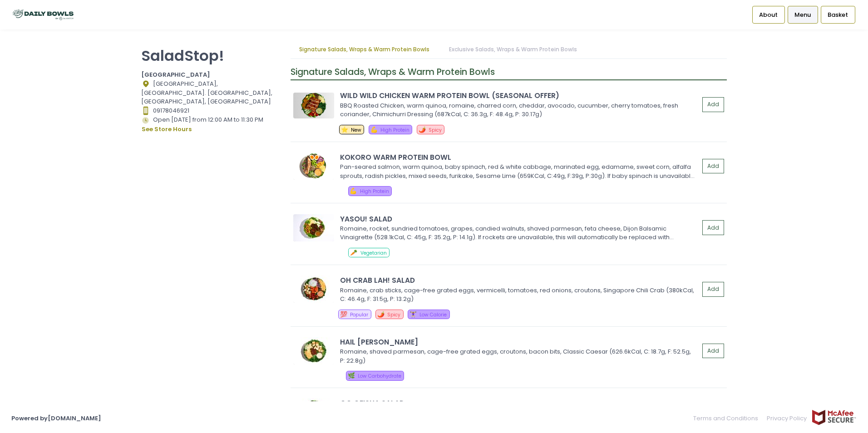  I want to click on img: YASOU! SALAD, so click(314, 228).